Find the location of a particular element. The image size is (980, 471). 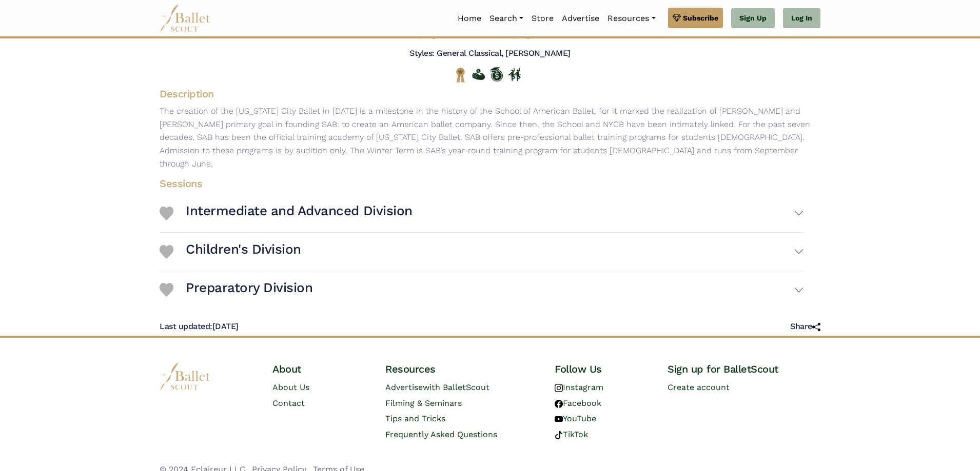

a: Advertise is located at coordinates (580, 18).